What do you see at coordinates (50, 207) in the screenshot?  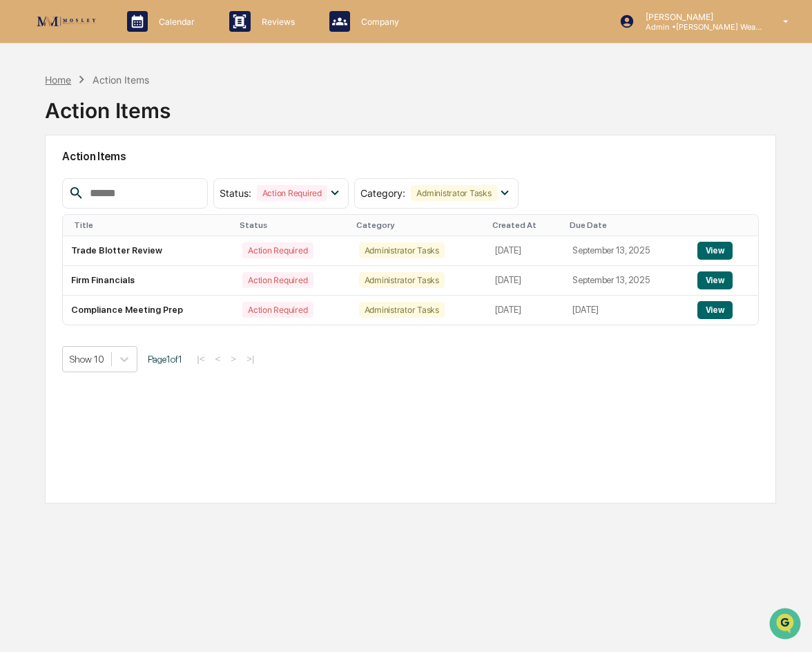 I see `a: 🔎Data Lookup` at bounding box center [50, 207].